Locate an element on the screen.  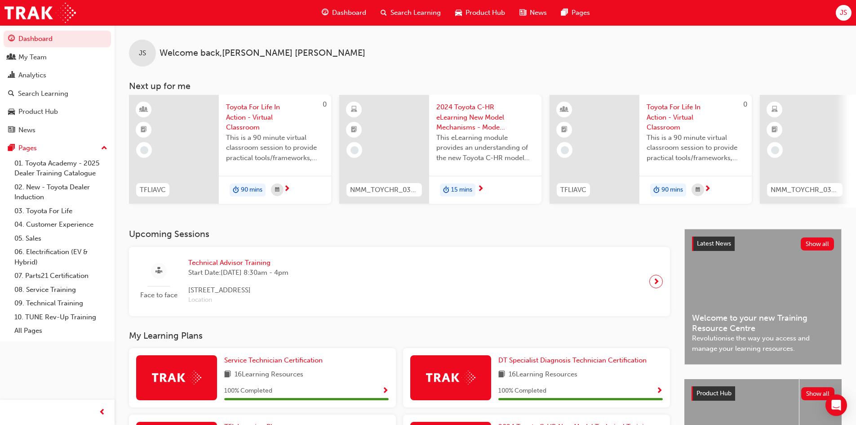
a: 06. Electrification (EV & Hybrid) is located at coordinates (61, 257).